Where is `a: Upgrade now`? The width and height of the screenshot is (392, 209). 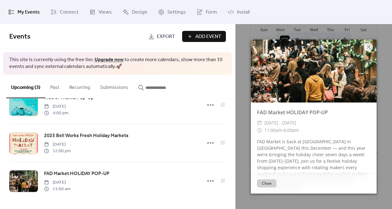
a: Upgrade now is located at coordinates (109, 60).